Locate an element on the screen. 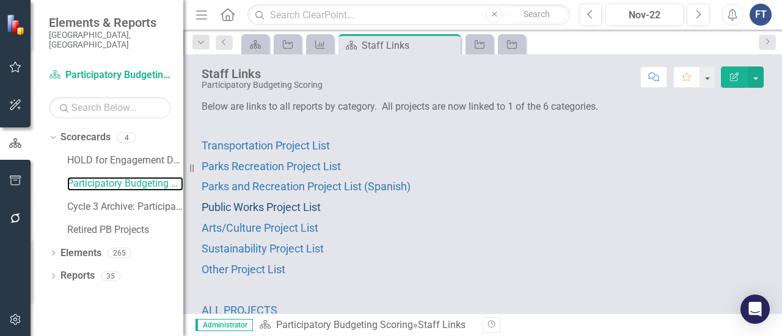 This screenshot has width=782, height=336. span: Search is located at coordinates (536, 14).